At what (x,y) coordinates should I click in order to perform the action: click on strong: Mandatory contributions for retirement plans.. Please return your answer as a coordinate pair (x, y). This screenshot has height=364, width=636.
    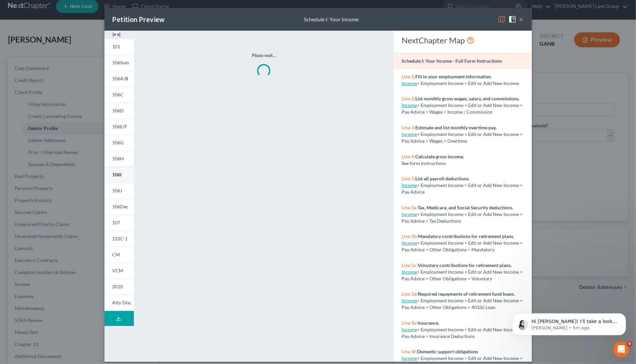
    Looking at the image, I should click on (466, 236).